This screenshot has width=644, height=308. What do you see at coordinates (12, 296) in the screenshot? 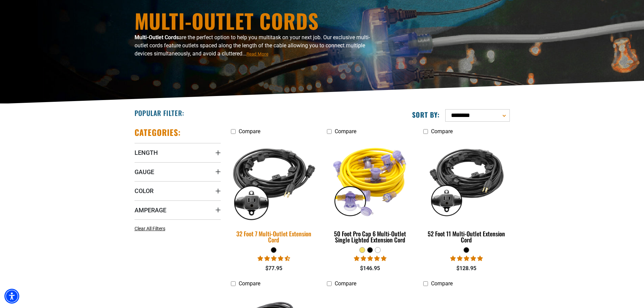
I see `div: Accessibility Menu` at bounding box center [12, 296].